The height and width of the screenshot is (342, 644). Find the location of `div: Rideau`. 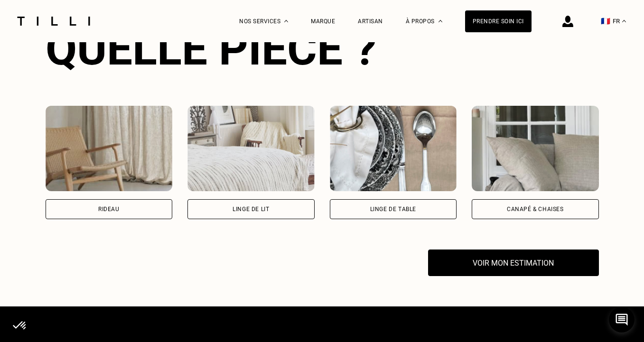

div: Rideau is located at coordinates (108, 209).